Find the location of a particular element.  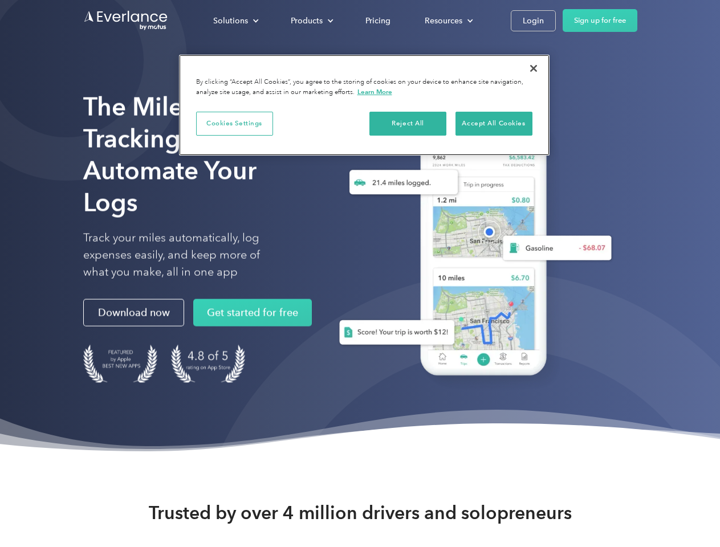

div: Login is located at coordinates (533, 21).